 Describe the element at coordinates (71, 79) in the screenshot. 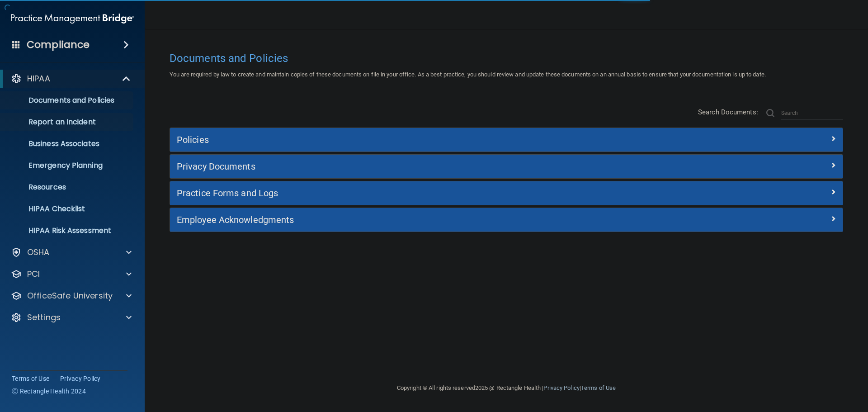

I see `a: HIPAA` at that location.